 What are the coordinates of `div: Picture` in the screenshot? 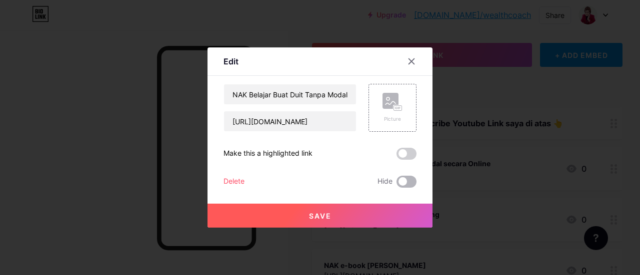 It's located at (392, 119).